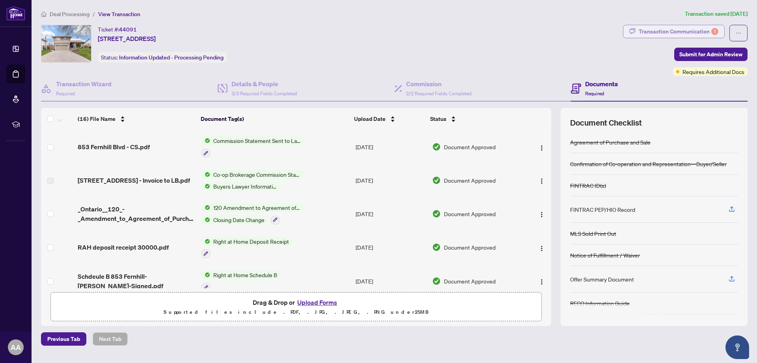 This screenshot has height=363, width=757. Describe the element at coordinates (241, 281) in the screenshot. I see `button: Status IconRight at Home Schedule B` at that location.